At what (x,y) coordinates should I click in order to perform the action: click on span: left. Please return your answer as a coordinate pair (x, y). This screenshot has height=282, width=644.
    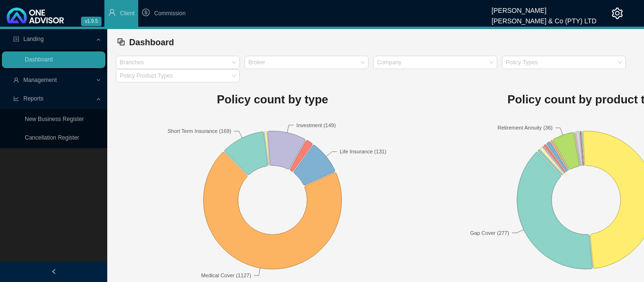
    Looking at the image, I should click on (54, 272).